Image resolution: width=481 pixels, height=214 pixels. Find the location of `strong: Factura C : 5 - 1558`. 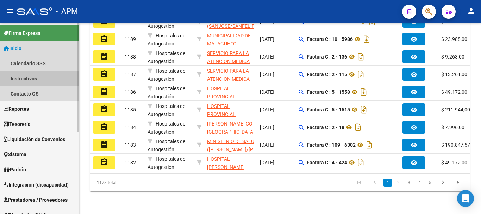

strong: Factura C : 5 - 1558 is located at coordinates (328, 92).